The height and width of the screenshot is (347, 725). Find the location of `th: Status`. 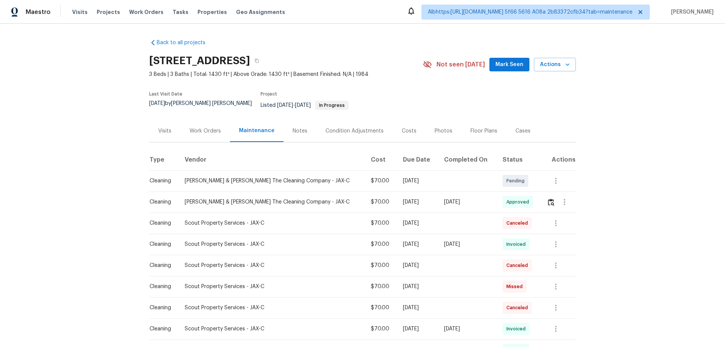

th: Status is located at coordinates (519, 160).